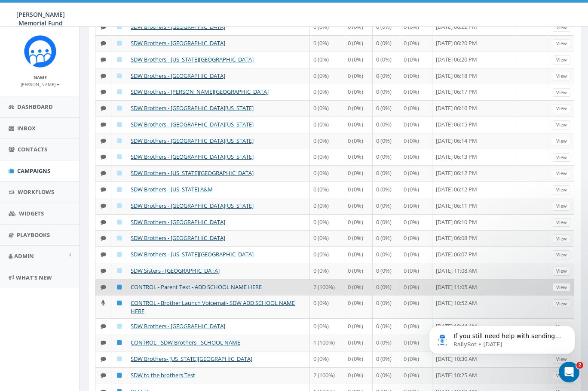 This screenshot has height=391, width=588. What do you see at coordinates (35, 107) in the screenshot?
I see `span: Dashboard` at bounding box center [35, 107].